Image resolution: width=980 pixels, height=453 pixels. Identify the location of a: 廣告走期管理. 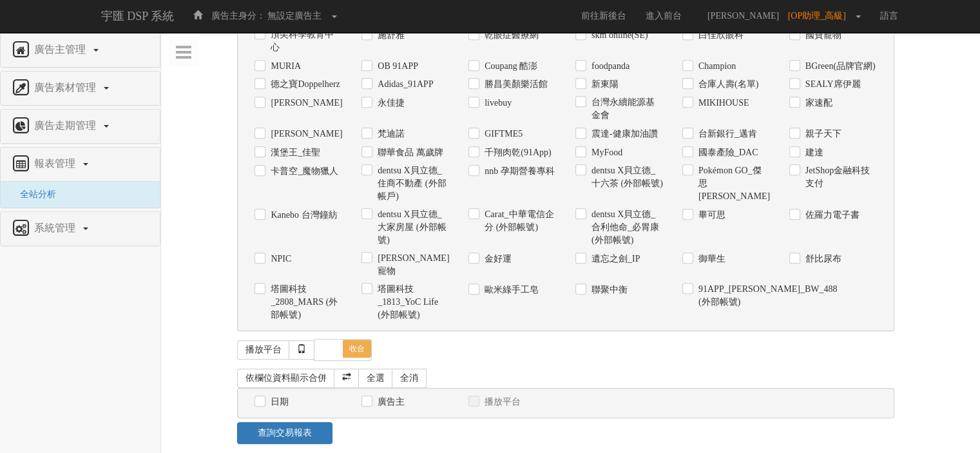
(80, 126).